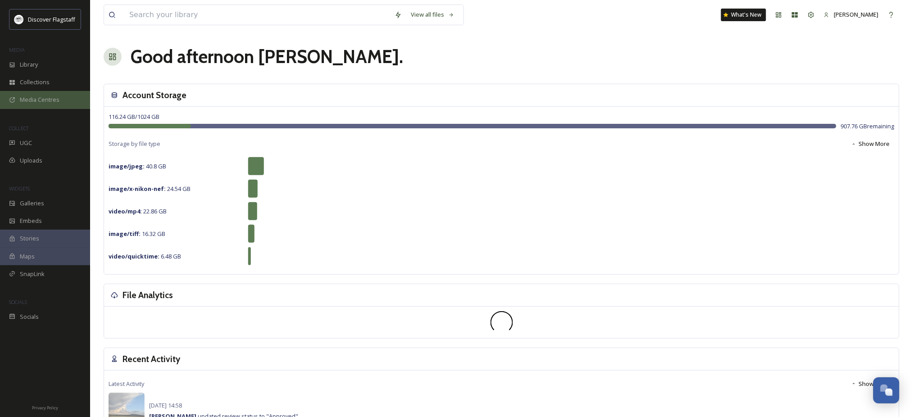 The width and height of the screenshot is (913, 417). I want to click on span: 6.48 GB, so click(145, 256).